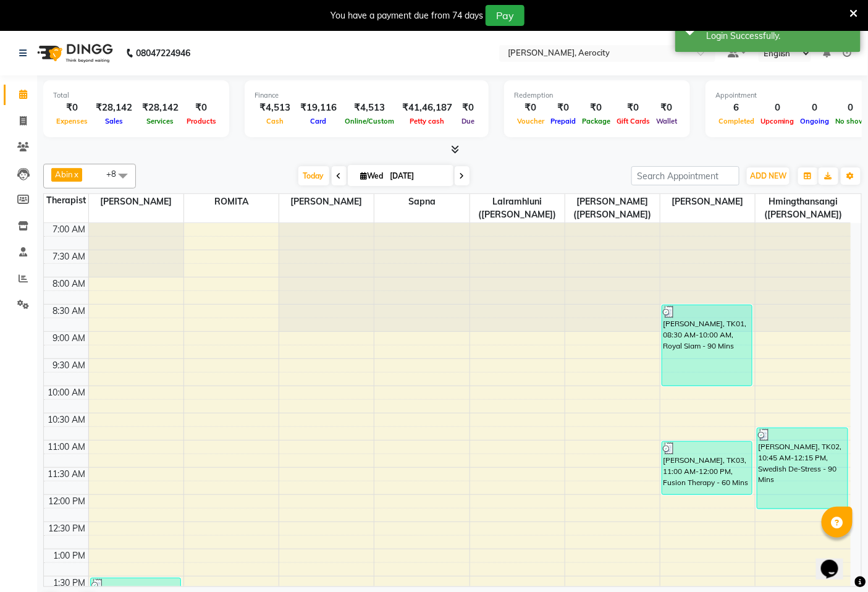 The width and height of the screenshot is (868, 592). What do you see at coordinates (163, 53) in the screenshot?
I see `b: 08047224946` at bounding box center [163, 53].